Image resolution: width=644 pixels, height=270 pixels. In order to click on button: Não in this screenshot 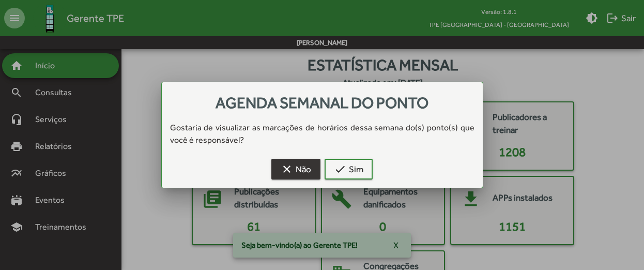, I will do `click(296, 169)`.